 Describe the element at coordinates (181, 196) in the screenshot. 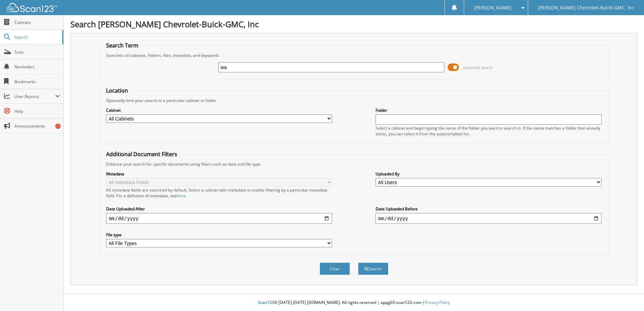

I see `a: here` at that location.